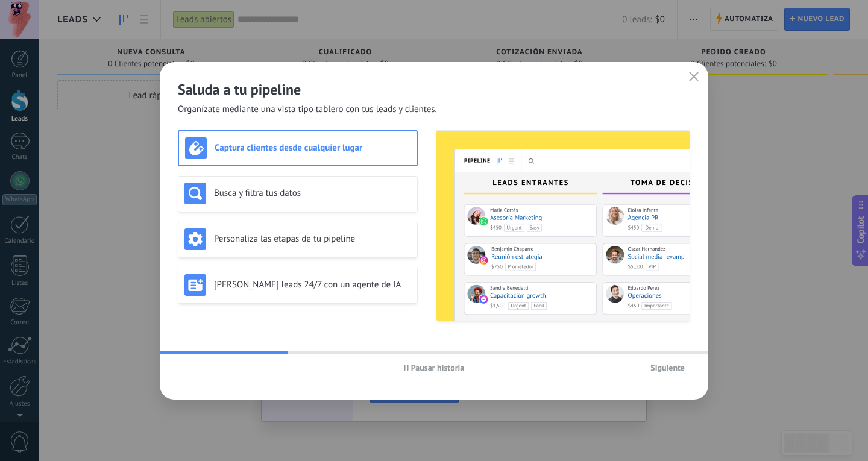 The height and width of the screenshot is (461, 868). Describe the element at coordinates (307, 110) in the screenshot. I see `span: Organízate mediante una vista tipo tablero con tus leads y clientes.` at that location.